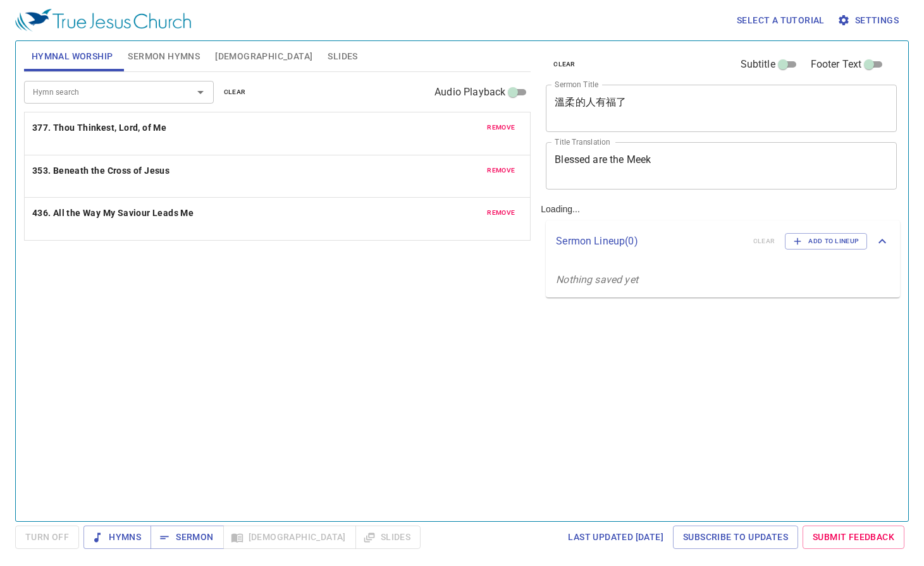 The width and height of the screenshot is (924, 566). What do you see at coordinates (187, 537) in the screenshot?
I see `button: Sermon` at bounding box center [187, 537].